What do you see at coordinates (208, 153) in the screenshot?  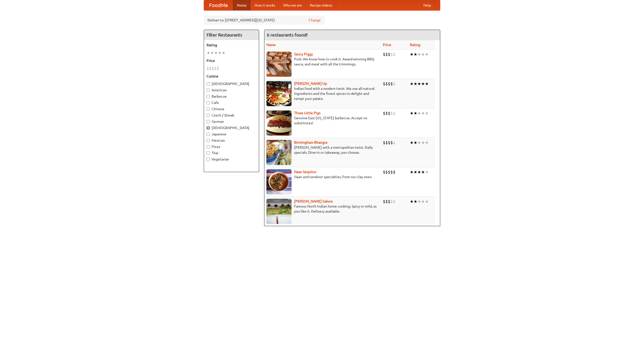 I see `input: Thai` at bounding box center [208, 153].